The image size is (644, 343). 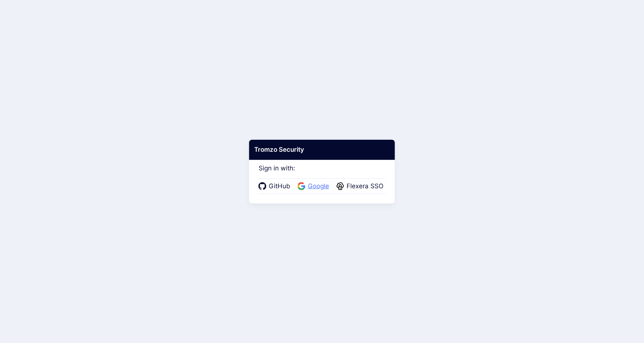 I want to click on span: GitHub, so click(x=280, y=186).